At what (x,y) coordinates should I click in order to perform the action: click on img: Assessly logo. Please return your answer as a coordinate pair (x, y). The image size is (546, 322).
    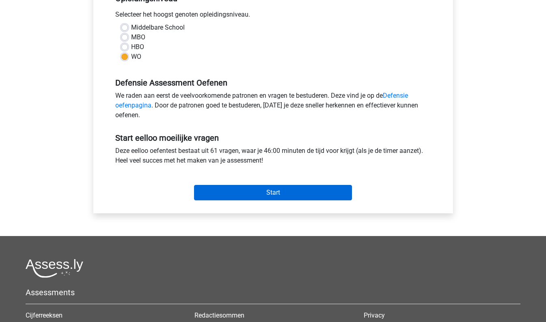
    Looking at the image, I should click on (54, 268).